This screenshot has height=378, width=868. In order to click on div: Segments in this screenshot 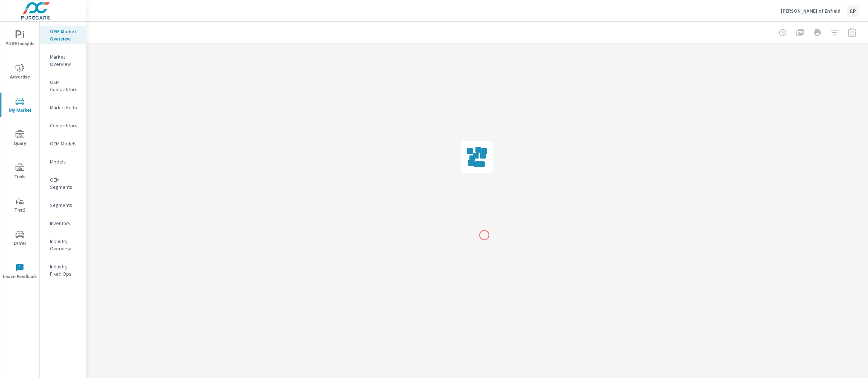, I will do `click(63, 205)`.